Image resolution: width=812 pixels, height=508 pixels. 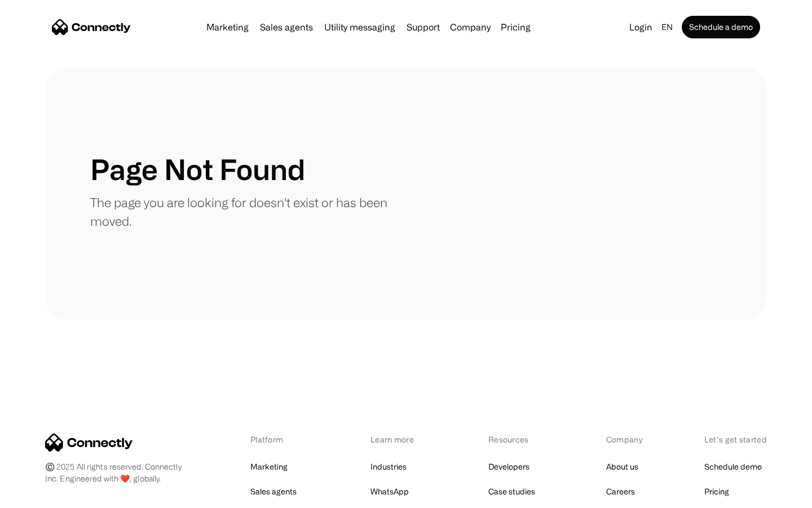 I want to click on div: Platform, so click(x=281, y=439).